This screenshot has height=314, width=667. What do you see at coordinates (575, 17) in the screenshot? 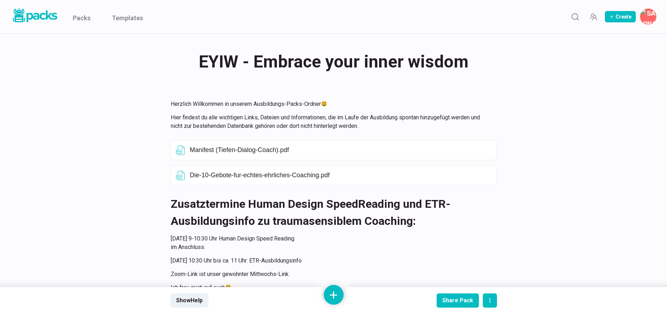
I see `button: Search` at bounding box center [575, 17].